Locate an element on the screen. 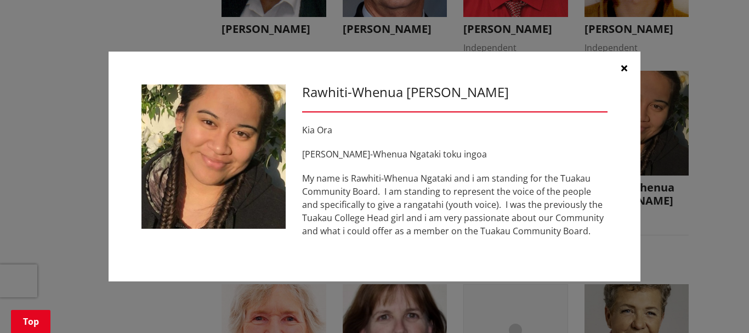 This screenshot has height=333, width=749. a: Top is located at coordinates (31, 321).